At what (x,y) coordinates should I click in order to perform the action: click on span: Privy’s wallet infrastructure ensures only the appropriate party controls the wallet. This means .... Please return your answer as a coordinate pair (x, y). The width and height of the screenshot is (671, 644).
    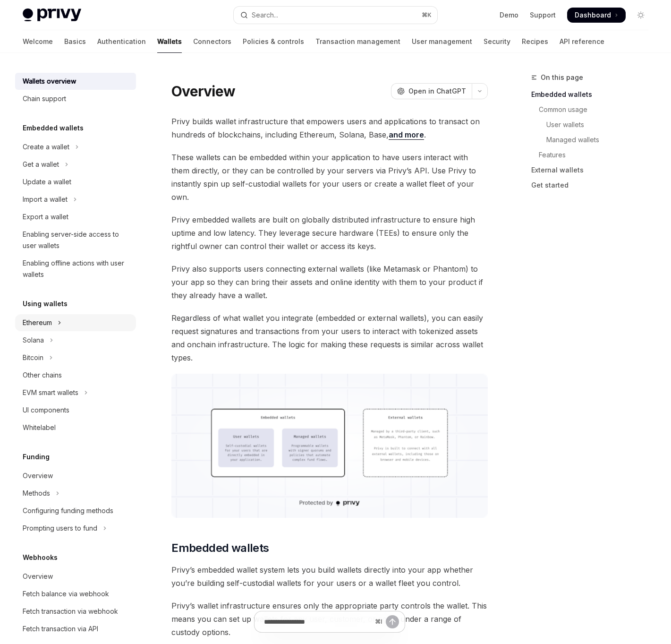
    Looking at the image, I should click on (330, 619).